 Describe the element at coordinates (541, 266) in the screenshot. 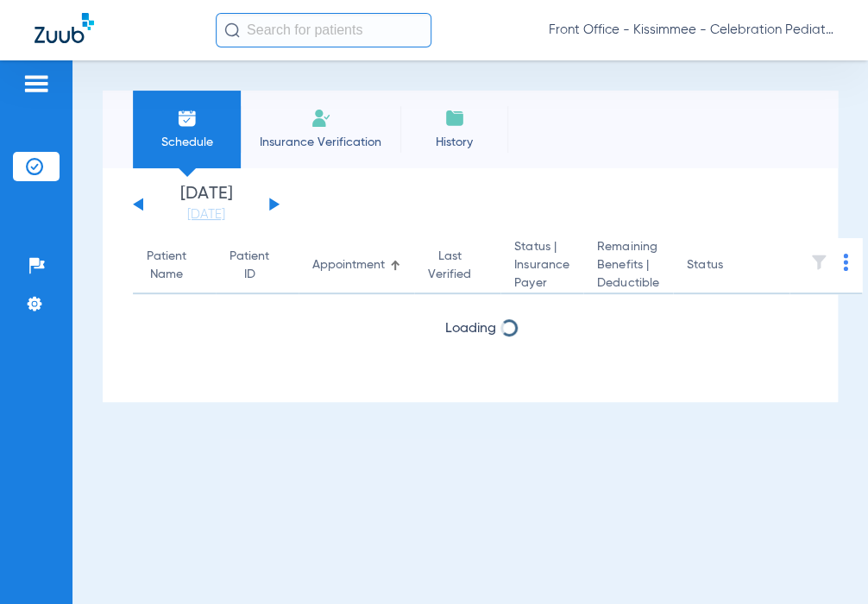

I see `th: Status |` at that location.